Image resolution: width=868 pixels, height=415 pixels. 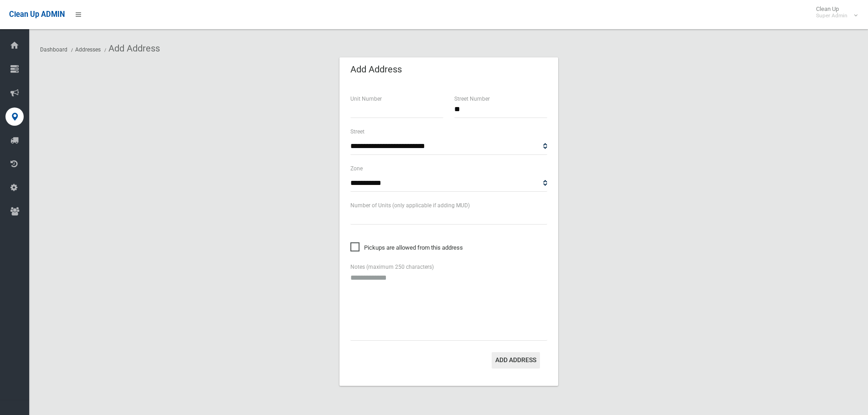 I want to click on a: Addresses, so click(x=88, y=50).